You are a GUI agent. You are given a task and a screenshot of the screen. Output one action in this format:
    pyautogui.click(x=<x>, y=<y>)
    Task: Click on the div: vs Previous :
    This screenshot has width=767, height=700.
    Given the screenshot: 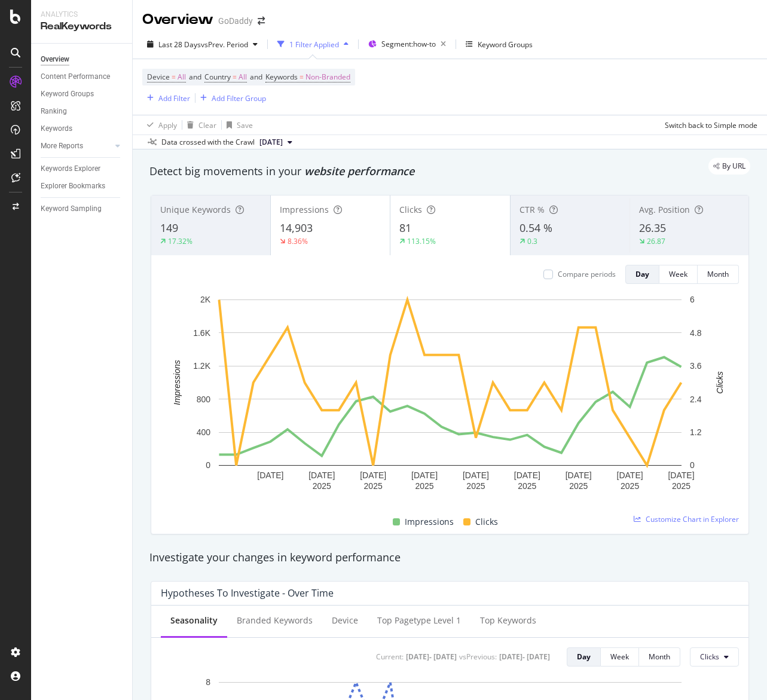 What is the action you would take?
    pyautogui.click(x=477, y=656)
    